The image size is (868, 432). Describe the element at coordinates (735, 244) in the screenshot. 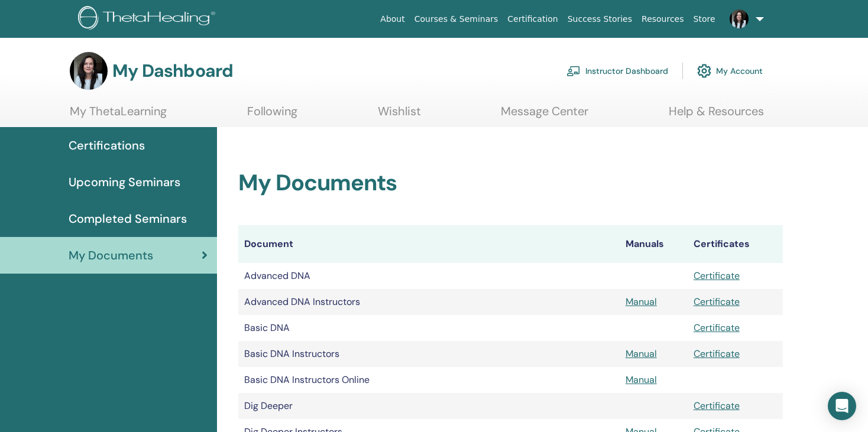

I see `th: Certificates` at that location.